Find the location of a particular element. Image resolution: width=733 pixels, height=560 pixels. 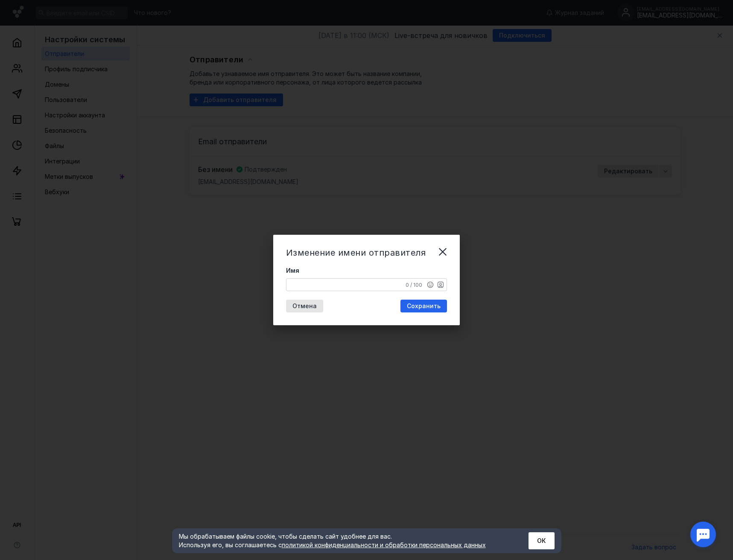

div: Мы обрабатываем файлы cookie, чтобы сделать сайт удобнее для вас. Используя его, вы соглашаетесь c is located at coordinates (343, 541).